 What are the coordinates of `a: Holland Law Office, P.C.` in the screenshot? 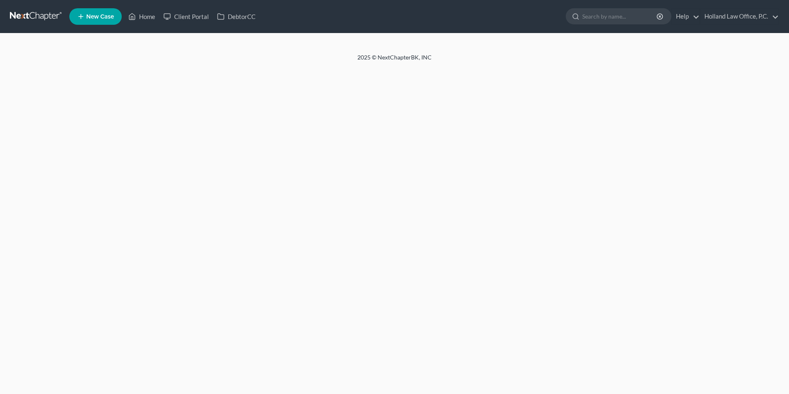 It's located at (740, 17).